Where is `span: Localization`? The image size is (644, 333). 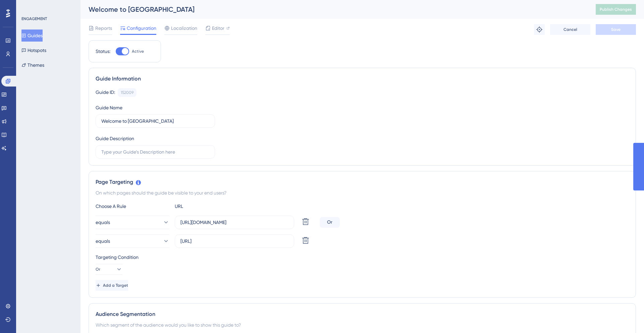
span: Localization is located at coordinates (184, 28).